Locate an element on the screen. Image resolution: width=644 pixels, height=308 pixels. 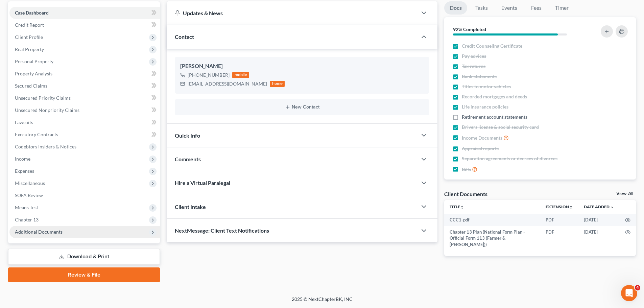
span: Means Test is located at coordinates (26, 207).